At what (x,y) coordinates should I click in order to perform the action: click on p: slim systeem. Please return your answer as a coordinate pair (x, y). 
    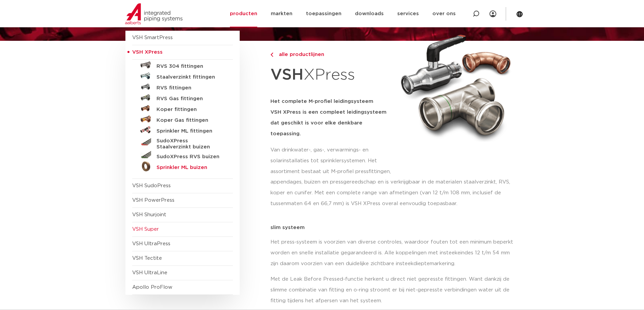
    Looking at the image, I should click on (394, 227).